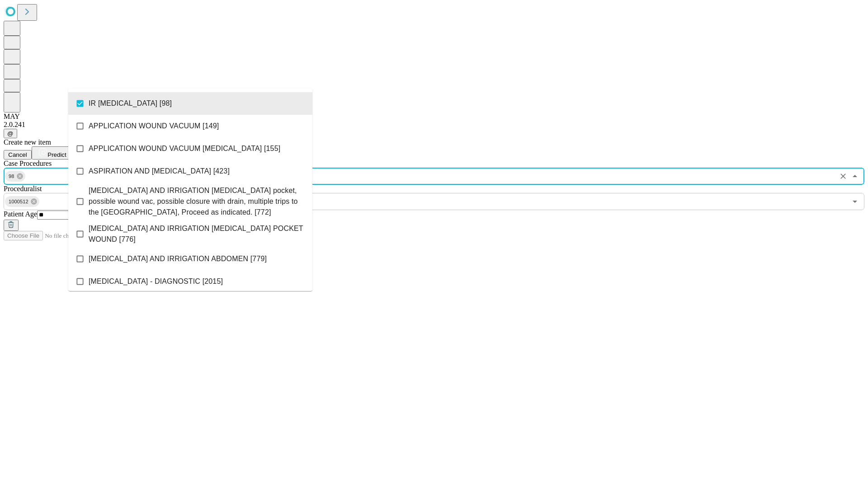 The width and height of the screenshot is (868, 488). Describe the element at coordinates (11, 177) in the screenshot. I see `span: 98` at that location.